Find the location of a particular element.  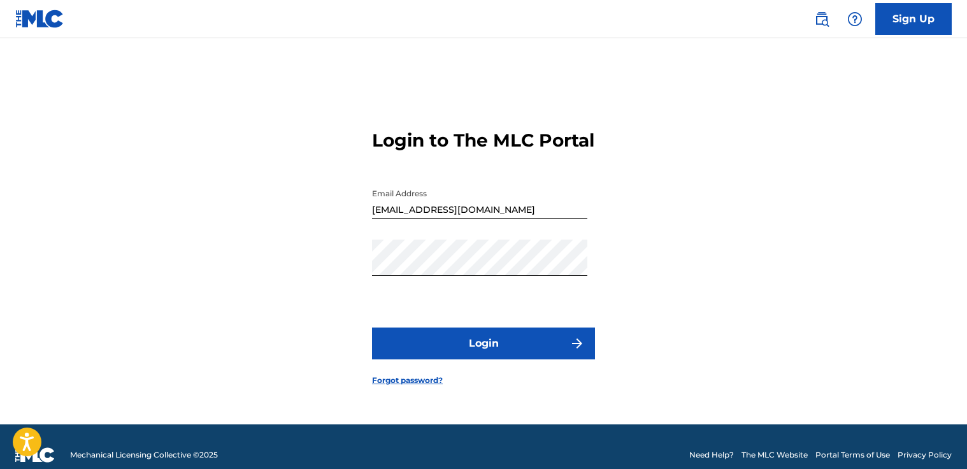

img: search is located at coordinates (822, 19).